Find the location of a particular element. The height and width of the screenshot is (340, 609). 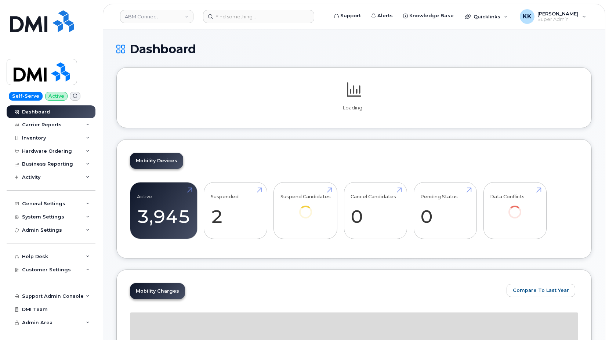

a: Mobility Devices is located at coordinates (156, 161).